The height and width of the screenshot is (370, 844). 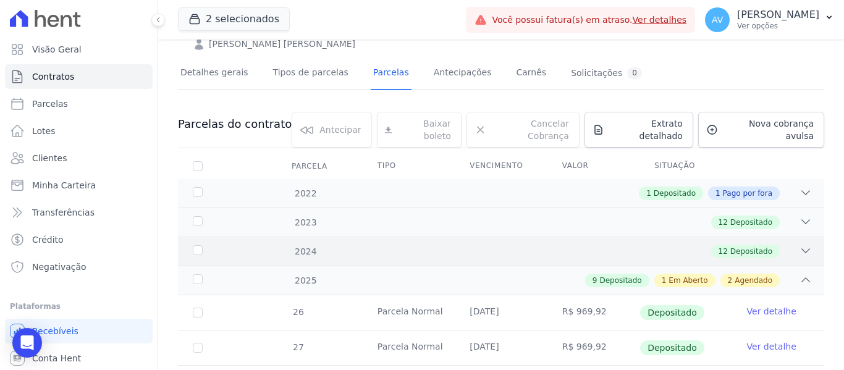 What do you see at coordinates (59, 267) in the screenshot?
I see `span: Negativação` at bounding box center [59, 267].